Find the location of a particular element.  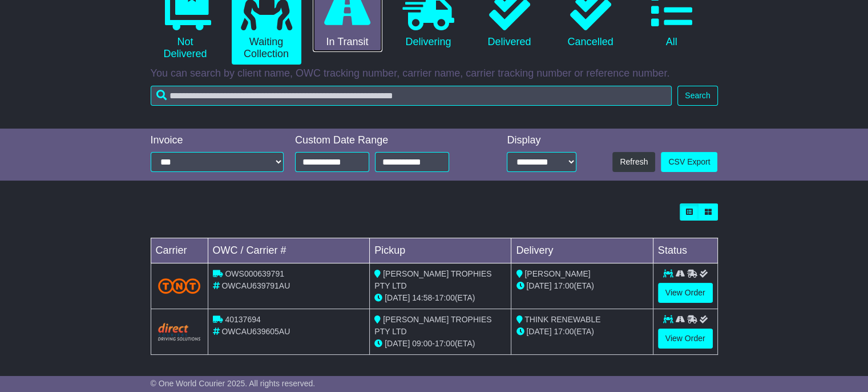

p: You can search by client name, OWC tracking number, carrier name, carrier tracking number or refe... is located at coordinates (434, 74).